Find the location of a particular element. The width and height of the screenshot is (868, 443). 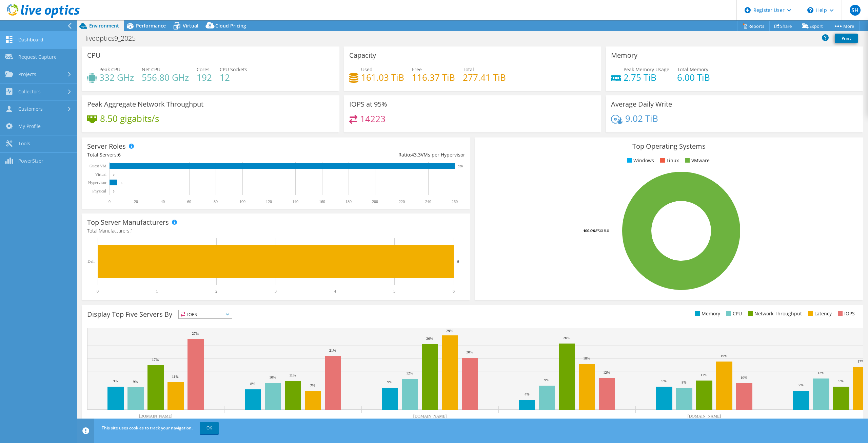

text: 29% is located at coordinates (449, 330).